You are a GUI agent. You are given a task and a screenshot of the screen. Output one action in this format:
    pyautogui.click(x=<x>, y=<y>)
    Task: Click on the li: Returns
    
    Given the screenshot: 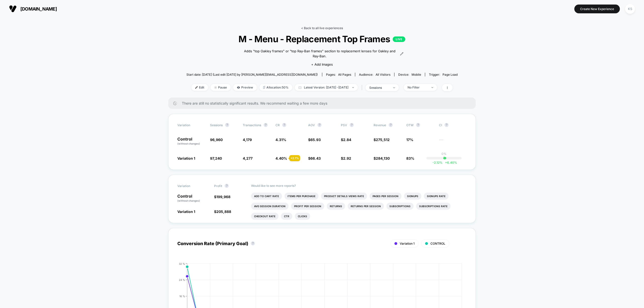 What is the action you would take?
    pyautogui.click(x=336, y=206)
    